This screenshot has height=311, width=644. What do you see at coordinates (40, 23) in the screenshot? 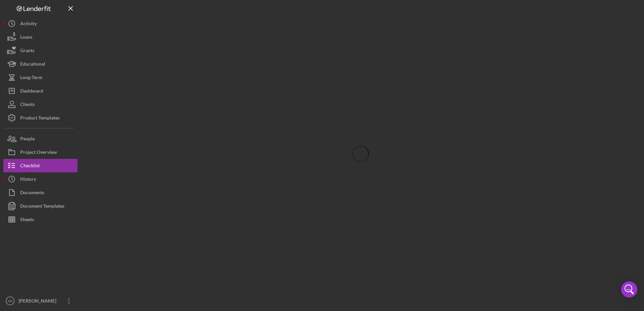
I see `a: Activity` at bounding box center [40, 23].